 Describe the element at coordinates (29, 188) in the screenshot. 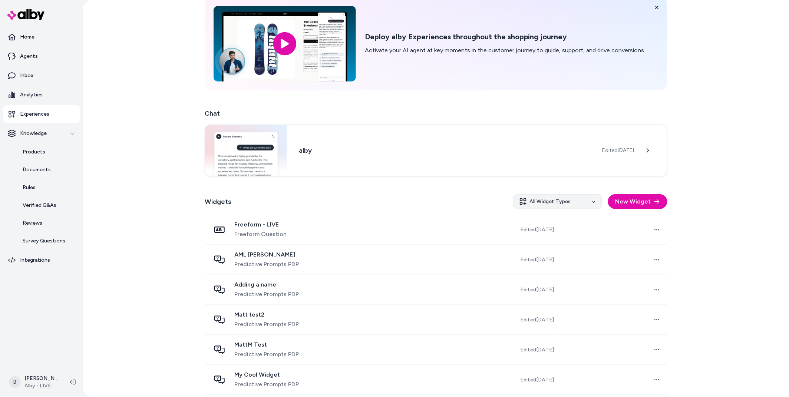

I see `p: Rules` at that location.